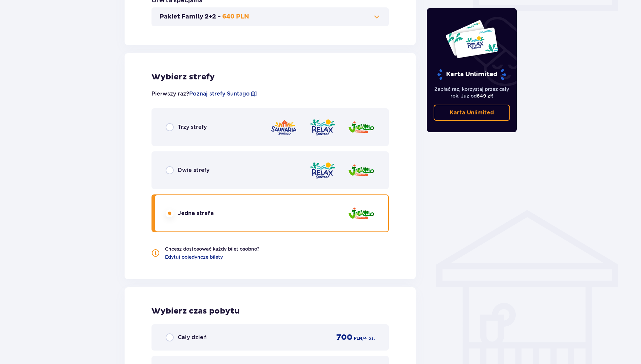  What do you see at coordinates (472, 92) in the screenshot?
I see `p: Zapłać raz, korzystaj przez cały rok. Już od !` at bounding box center [472, 92].